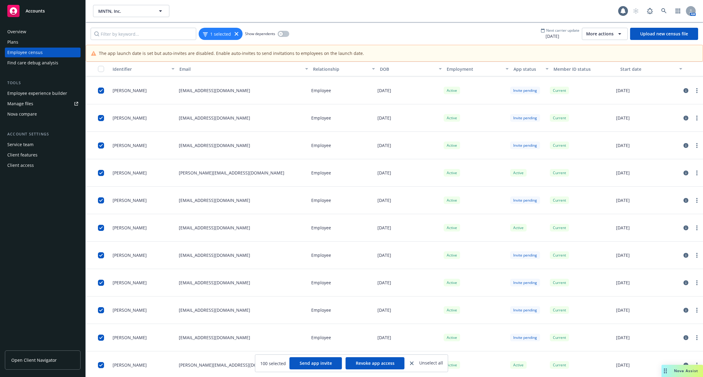 Image resolution: width=703 pixels, height=377 pixels. What do you see at coordinates (17, 32) in the screenshot?
I see `div: Overview` at bounding box center [17, 32].